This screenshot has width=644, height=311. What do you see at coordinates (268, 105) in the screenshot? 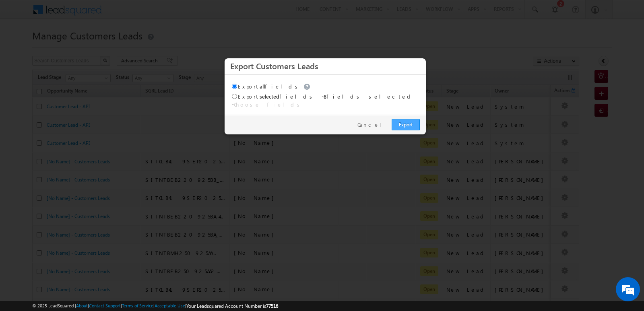
I see `a: Choose fields` at bounding box center [268, 105].